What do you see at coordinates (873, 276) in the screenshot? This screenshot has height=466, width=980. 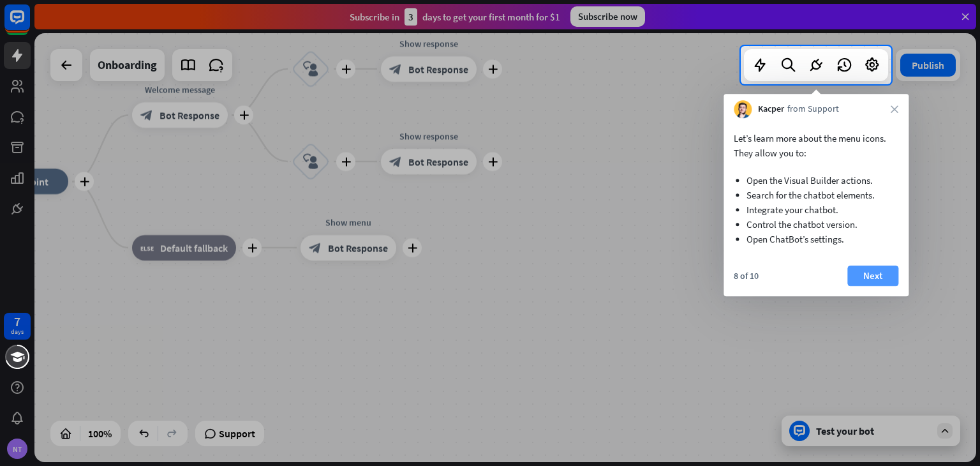 I see `button: Next` at bounding box center [873, 276].